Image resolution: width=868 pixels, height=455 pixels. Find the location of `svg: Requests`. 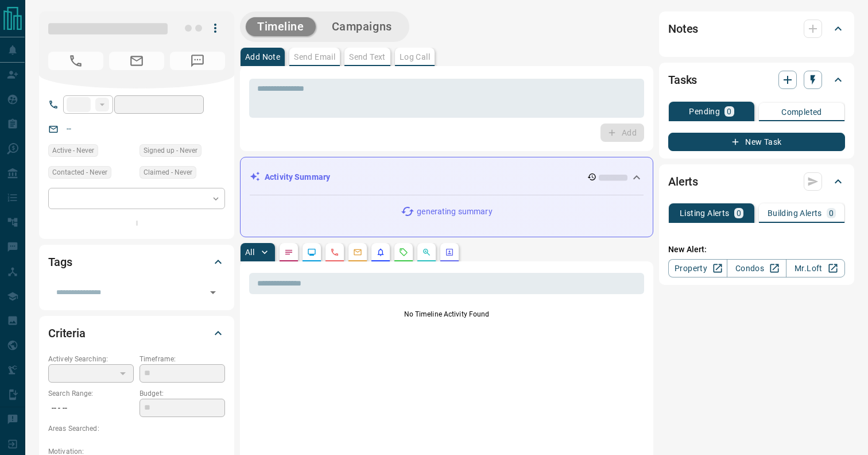

svg: Requests is located at coordinates (403, 252).